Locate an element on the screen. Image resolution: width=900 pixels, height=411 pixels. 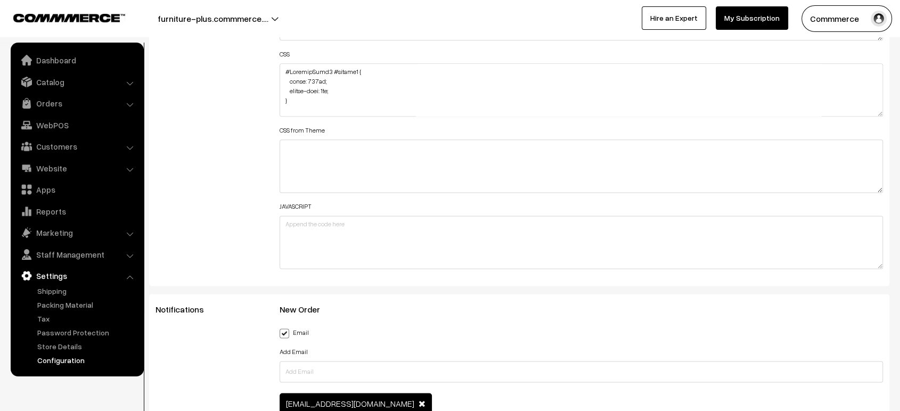
a: Apps is located at coordinates (77, 190).